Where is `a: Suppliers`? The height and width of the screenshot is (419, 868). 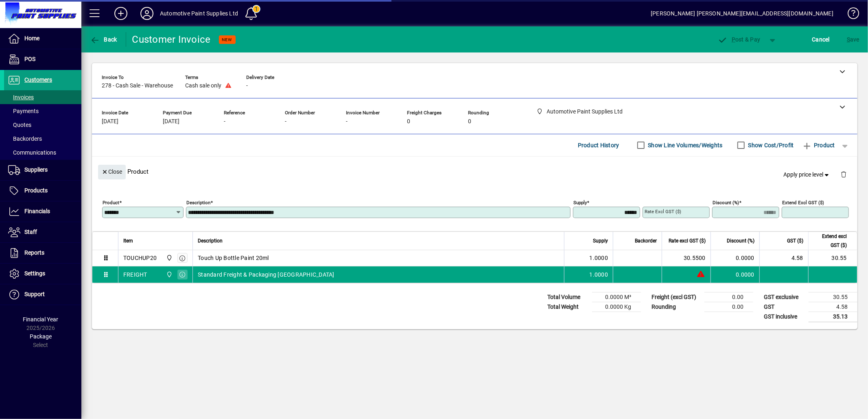 a: Suppliers is located at coordinates (43, 170).